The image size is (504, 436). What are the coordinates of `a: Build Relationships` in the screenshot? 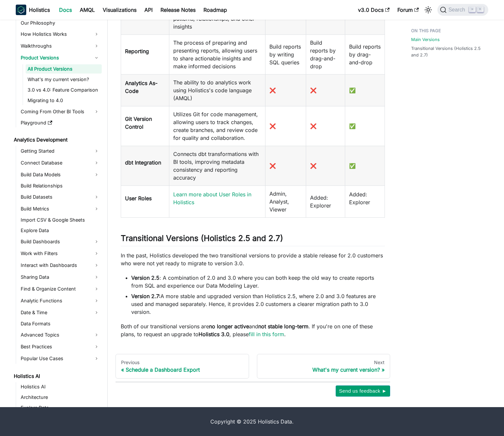 It's located at (60, 186).